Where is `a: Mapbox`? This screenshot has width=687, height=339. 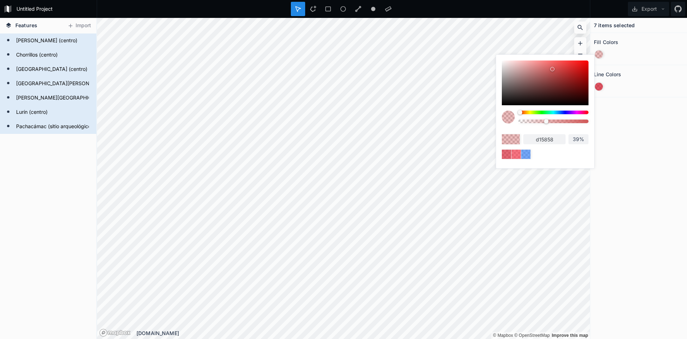 a: Mapbox is located at coordinates (503, 336).